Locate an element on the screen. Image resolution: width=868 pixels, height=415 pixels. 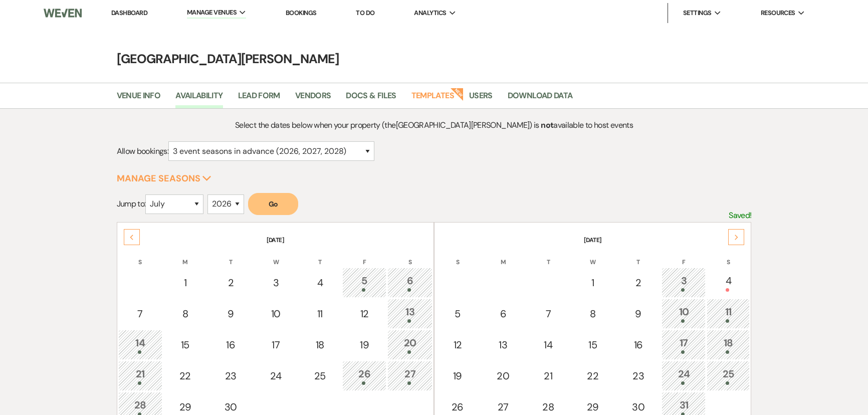
img: Weven Logo is located at coordinates (63, 13).